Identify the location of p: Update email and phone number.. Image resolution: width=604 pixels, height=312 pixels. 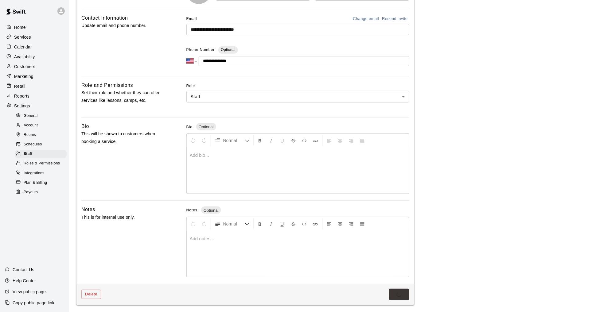
(124, 25).